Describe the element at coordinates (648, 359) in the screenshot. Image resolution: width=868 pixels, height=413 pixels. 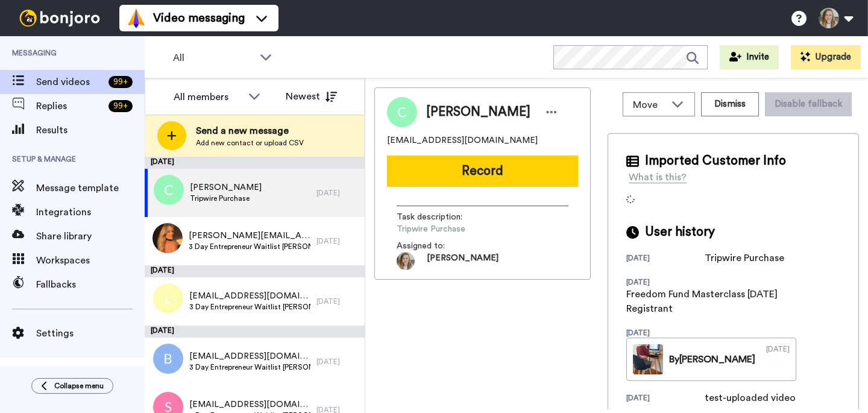
I see `img: 8d60c827-9b66-46e6-985a-e422dba84ade-thumb.jpg` at that location.